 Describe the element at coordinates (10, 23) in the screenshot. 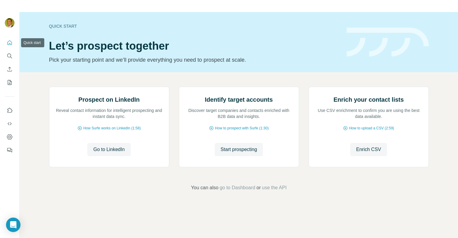

I see `img: Avatar` at that location.